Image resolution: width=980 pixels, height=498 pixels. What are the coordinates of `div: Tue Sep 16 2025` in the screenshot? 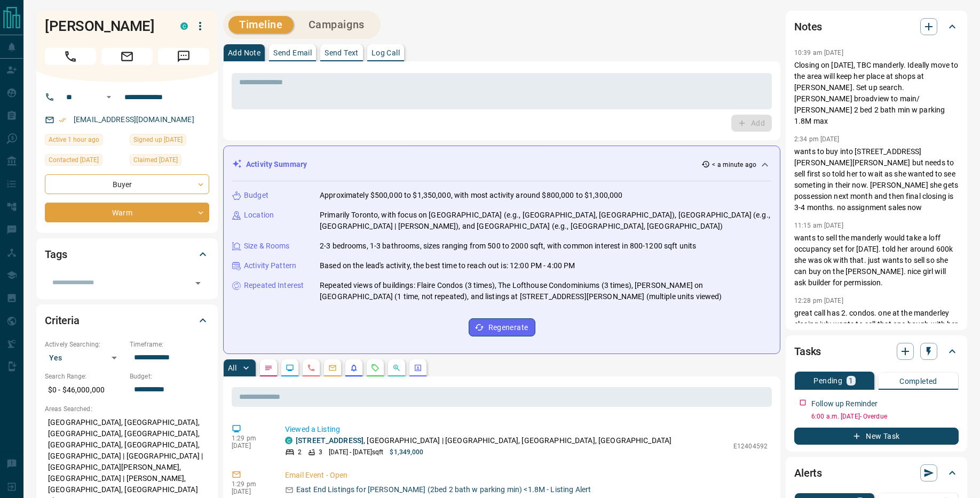 It's located at (84, 142).